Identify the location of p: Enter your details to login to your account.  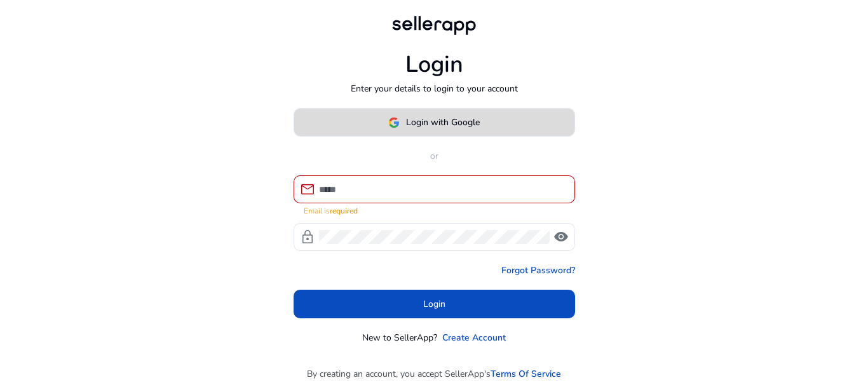
(434, 88).